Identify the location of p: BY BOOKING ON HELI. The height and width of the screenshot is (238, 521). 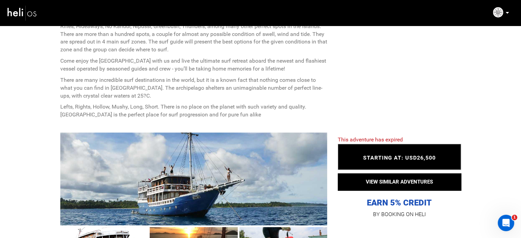
(399, 214).